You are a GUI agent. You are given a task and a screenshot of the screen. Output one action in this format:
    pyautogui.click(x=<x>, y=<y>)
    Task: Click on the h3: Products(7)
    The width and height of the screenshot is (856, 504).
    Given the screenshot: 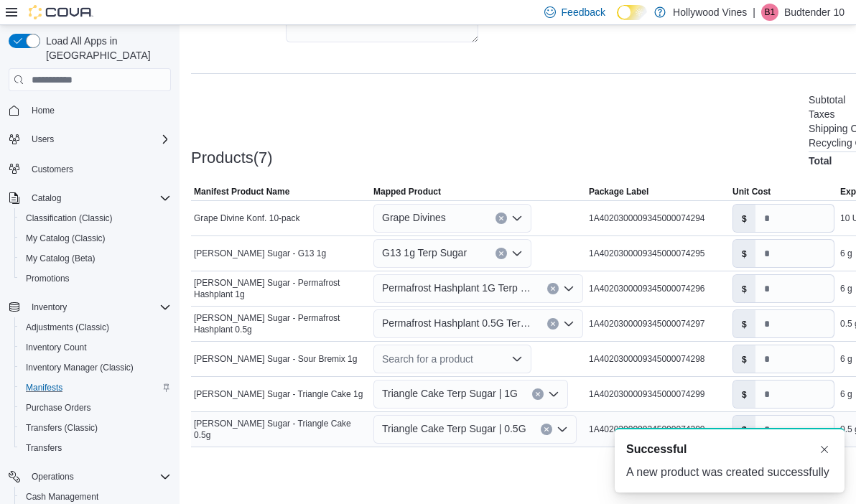 What is the action you would take?
    pyautogui.click(x=232, y=158)
    